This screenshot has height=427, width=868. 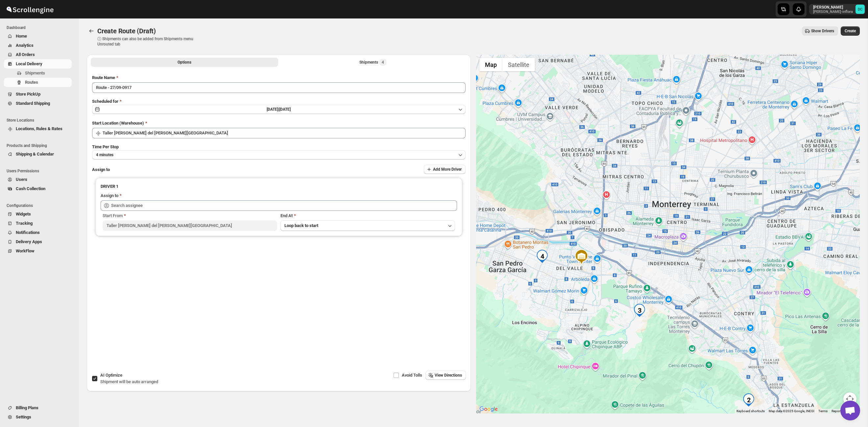 I want to click on text: DC, so click(x=860, y=9).